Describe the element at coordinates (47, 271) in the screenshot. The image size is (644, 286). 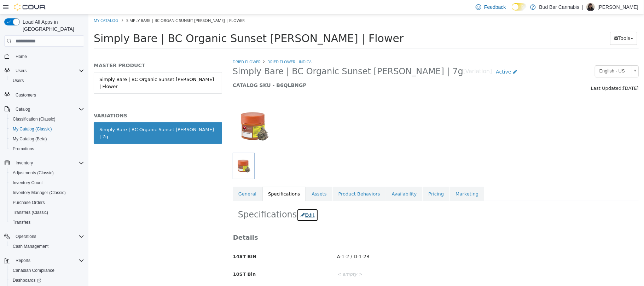
I see `button: Canadian Compliance` at that location.